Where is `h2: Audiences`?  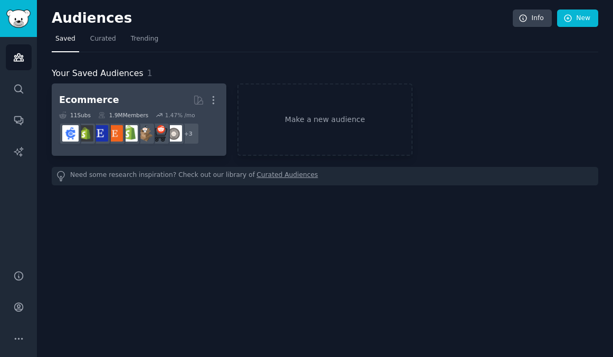
h2: Audiences is located at coordinates (282, 18).